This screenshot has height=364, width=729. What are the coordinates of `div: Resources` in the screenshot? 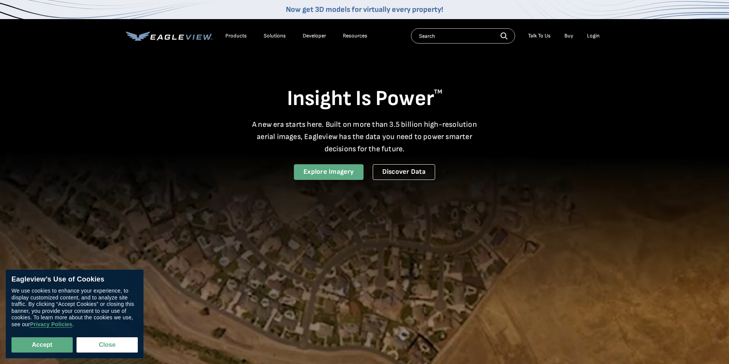 It's located at (355, 36).